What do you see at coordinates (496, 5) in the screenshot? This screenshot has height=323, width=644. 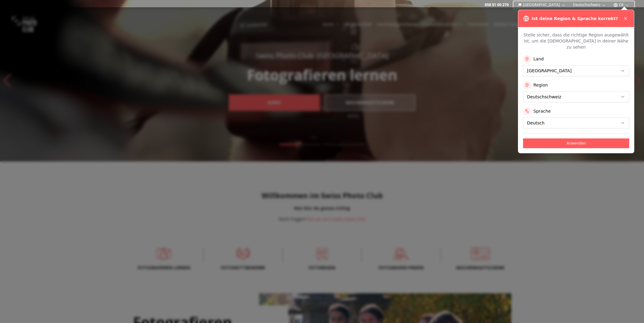 I see `a: 058 51 00 270` at bounding box center [496, 5].